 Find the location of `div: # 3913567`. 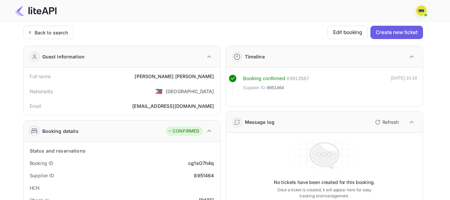

div: # 3913567 is located at coordinates (298, 78).